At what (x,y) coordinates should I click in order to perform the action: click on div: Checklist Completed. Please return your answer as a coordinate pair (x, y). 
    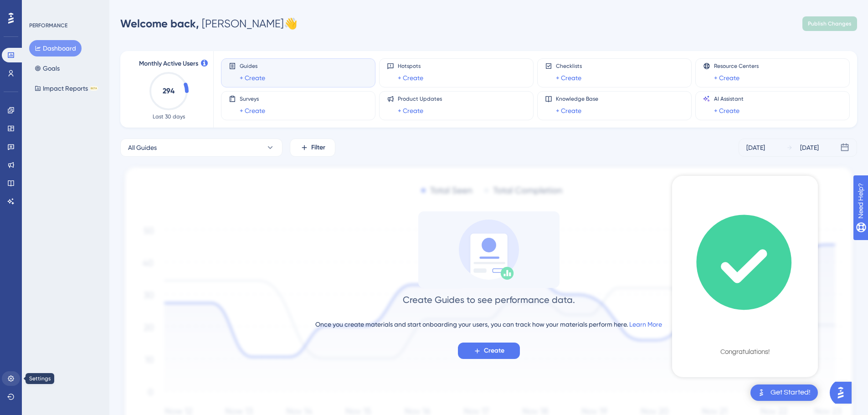
    Looking at the image, I should click on (745, 337).